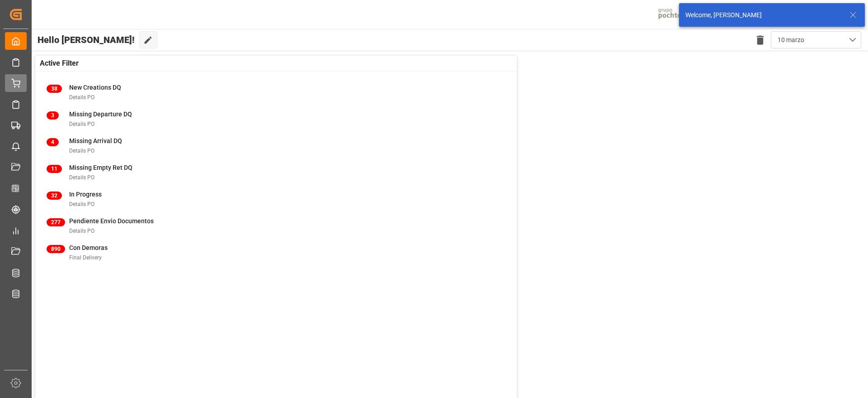 The image size is (868, 398). What do you see at coordinates (53, 142) in the screenshot?
I see `span: 4` at bounding box center [53, 142].